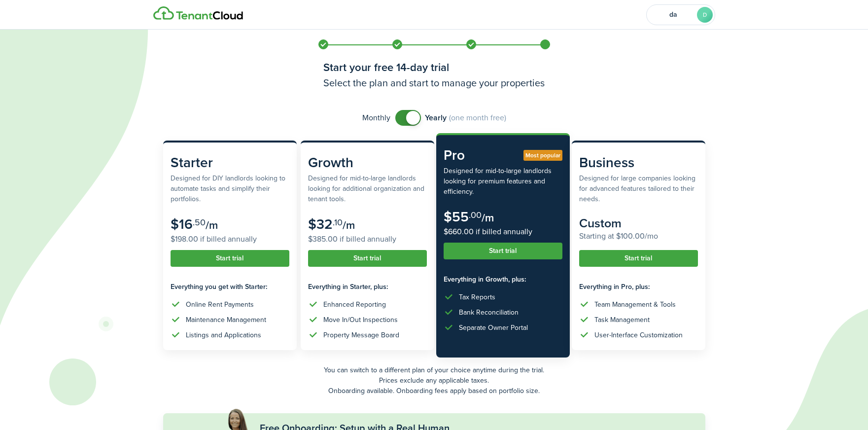 Image resolution: width=868 pixels, height=430 pixels. What do you see at coordinates (230, 163) in the screenshot?
I see `subscription-pricing-card-title: Starter` at bounding box center [230, 163].